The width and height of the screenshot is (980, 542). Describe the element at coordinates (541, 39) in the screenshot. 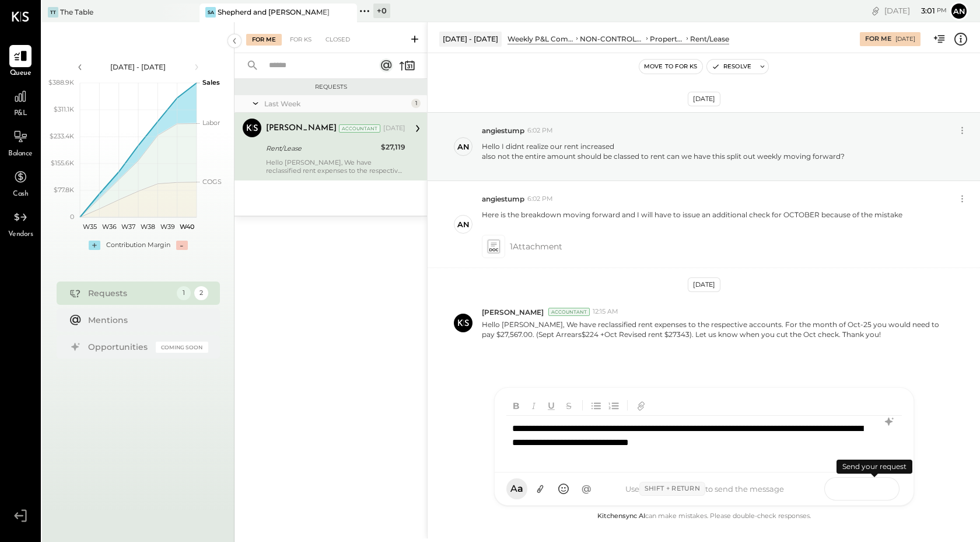

I see `div: Weekly P&L Comparison` at that location.